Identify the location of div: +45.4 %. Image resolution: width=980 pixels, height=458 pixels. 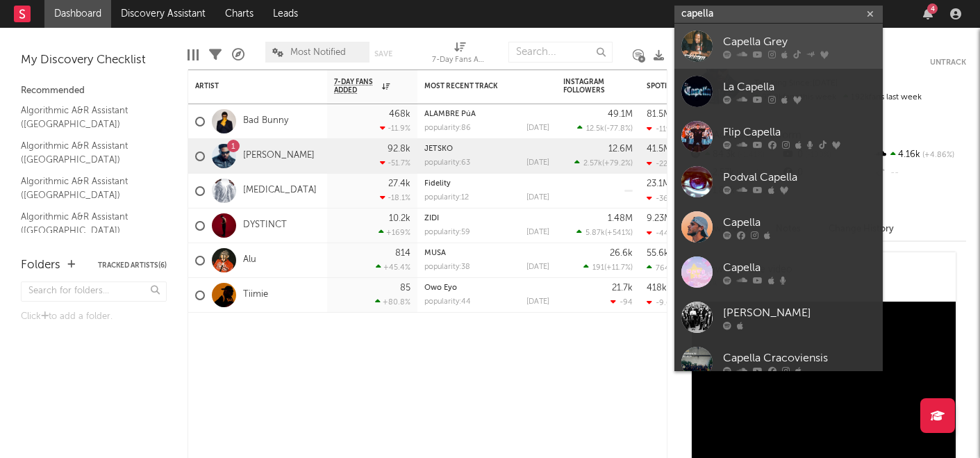
(393, 267).